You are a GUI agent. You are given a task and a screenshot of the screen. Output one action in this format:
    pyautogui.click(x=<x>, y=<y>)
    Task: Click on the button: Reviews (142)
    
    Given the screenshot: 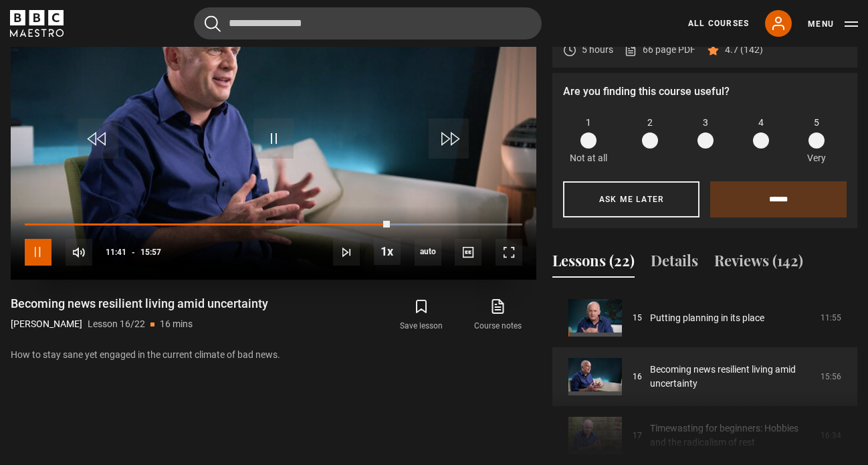 What is the action you would take?
    pyautogui.click(x=758, y=263)
    